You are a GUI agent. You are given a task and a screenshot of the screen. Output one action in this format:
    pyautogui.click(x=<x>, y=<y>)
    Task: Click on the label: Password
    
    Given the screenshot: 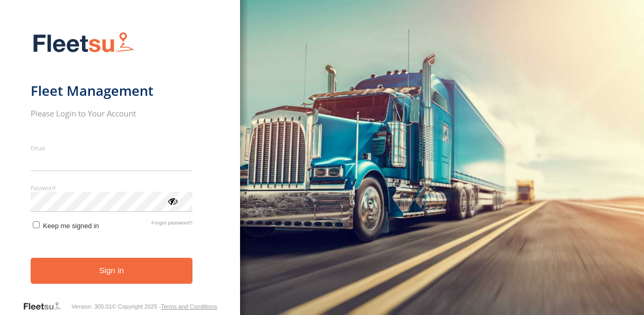 What is the action you would take?
    pyautogui.click(x=112, y=187)
    